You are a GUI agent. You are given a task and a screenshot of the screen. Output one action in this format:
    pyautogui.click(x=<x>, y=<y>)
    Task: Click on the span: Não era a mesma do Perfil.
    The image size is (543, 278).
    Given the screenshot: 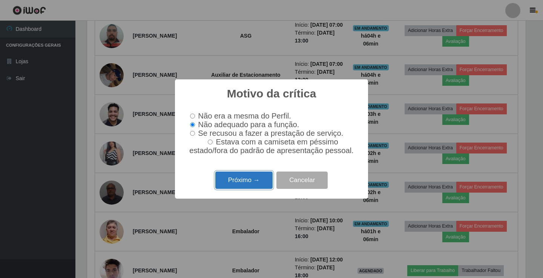 What is the action you would take?
    pyautogui.click(x=244, y=116)
    